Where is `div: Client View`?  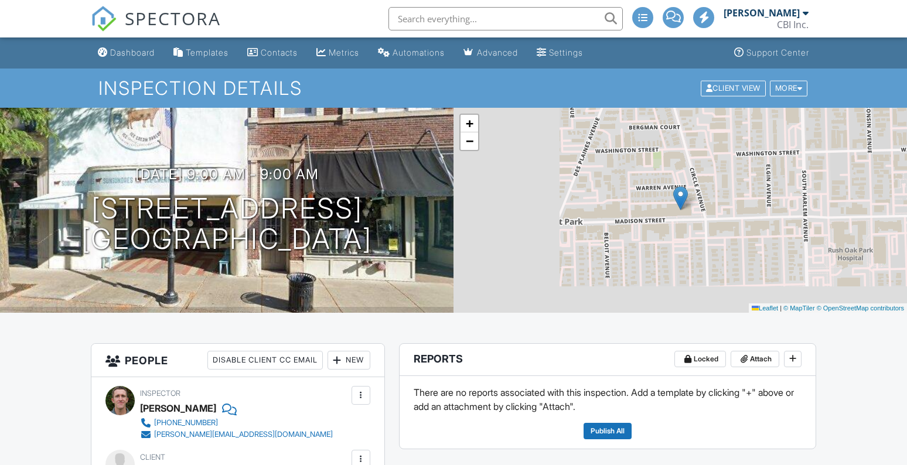
div: Client View is located at coordinates (733, 88).